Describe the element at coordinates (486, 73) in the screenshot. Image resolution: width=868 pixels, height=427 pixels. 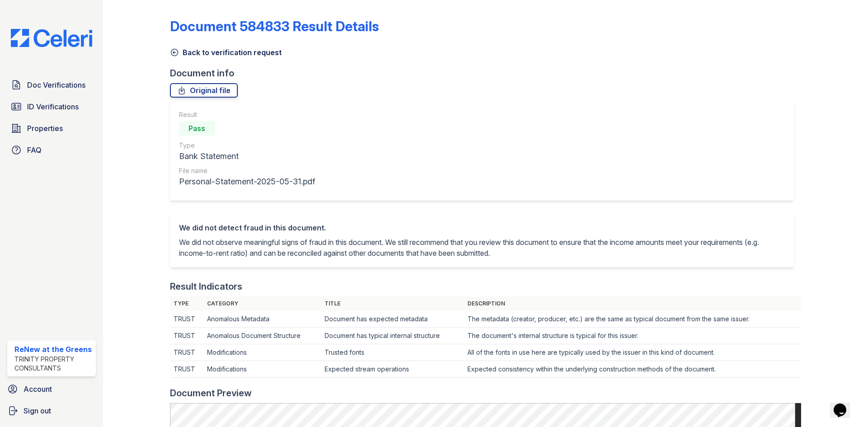
I see `div: Document info` at that location.